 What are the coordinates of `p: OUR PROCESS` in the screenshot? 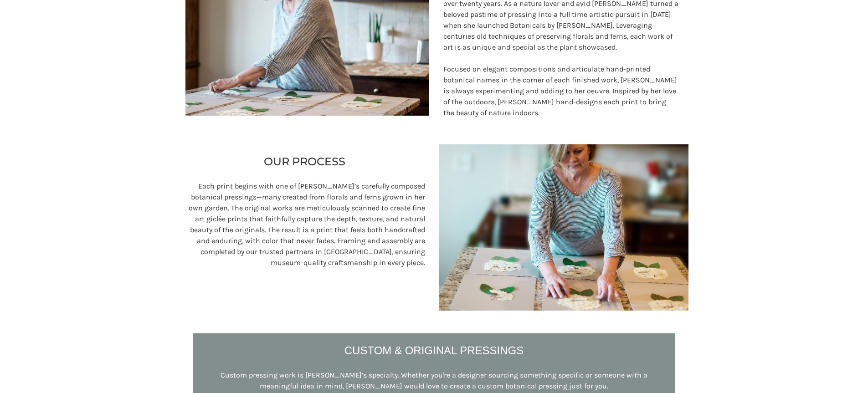 It's located at (304, 162).